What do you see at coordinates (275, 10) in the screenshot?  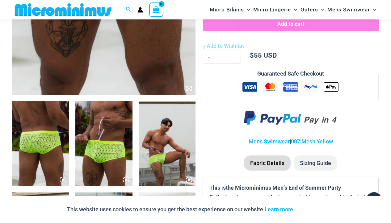 I see `a: Micro LingerieMenu ToggleMenu Toggle` at bounding box center [275, 10].